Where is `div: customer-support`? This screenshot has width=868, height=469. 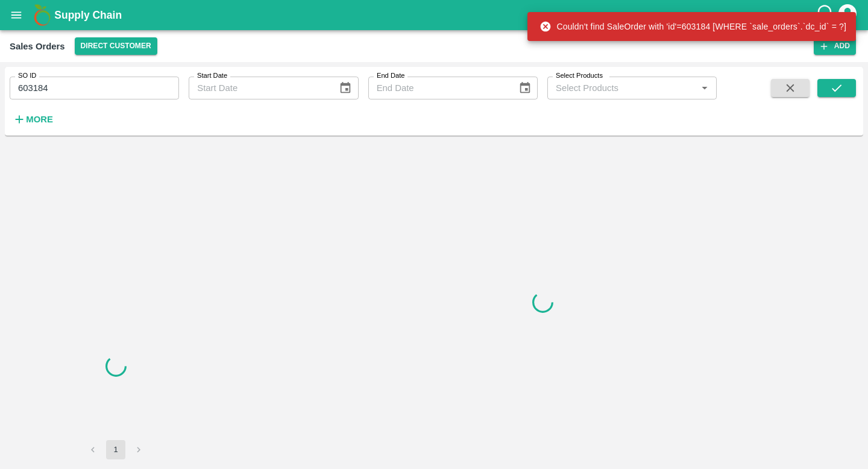
div: customer-support is located at coordinates (826, 15).